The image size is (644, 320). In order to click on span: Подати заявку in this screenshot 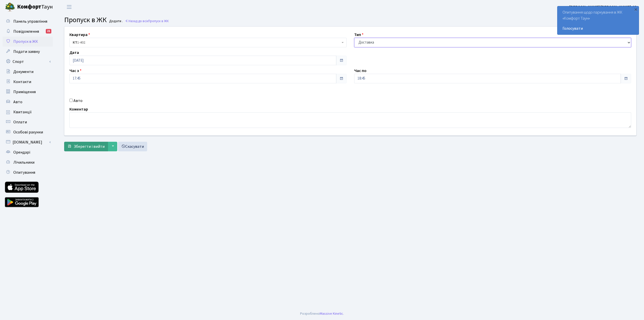, I will do `click(26, 51)`.